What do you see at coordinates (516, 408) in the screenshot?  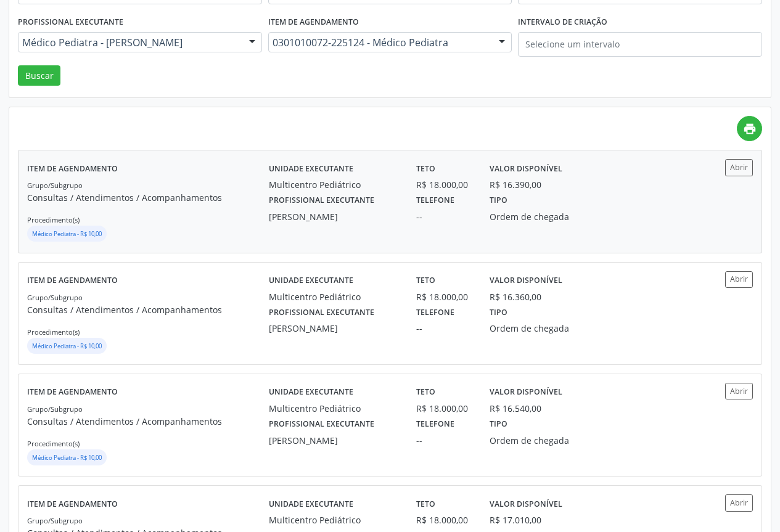 I see `div: R$ 16.540,00` at bounding box center [516, 408].